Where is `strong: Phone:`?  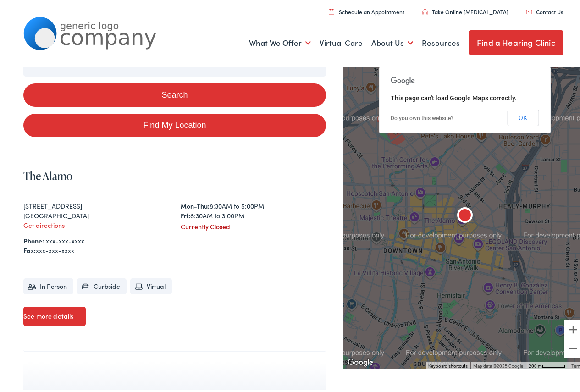
strong: Phone: is located at coordinates (34, 238).